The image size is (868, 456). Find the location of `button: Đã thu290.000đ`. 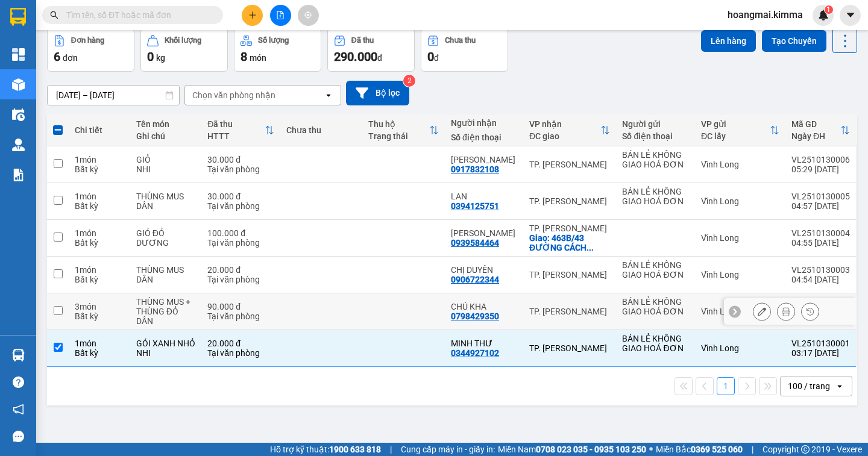

button: Đã thu290.000đ is located at coordinates (371, 50).